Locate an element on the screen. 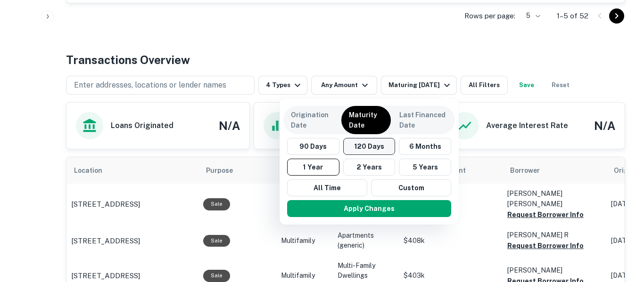  div: Chat Widget is located at coordinates (620, 230).